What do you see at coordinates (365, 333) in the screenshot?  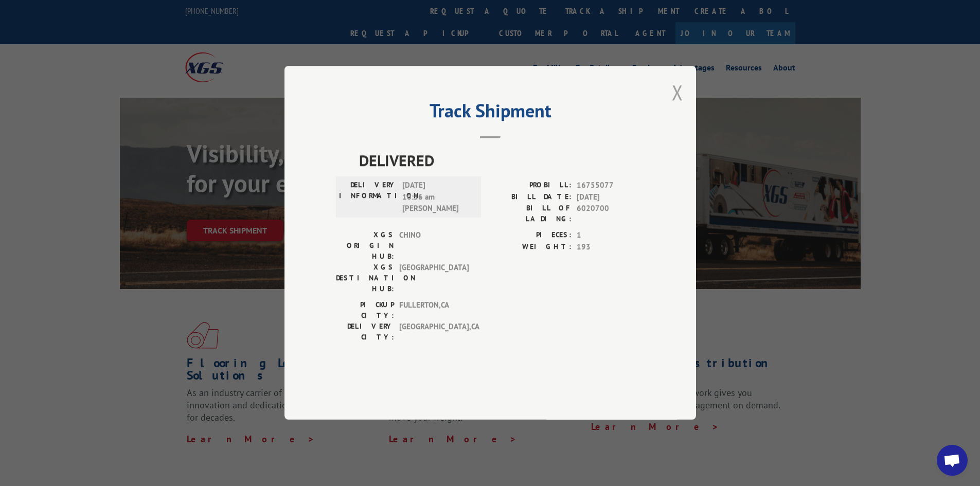 I see `label: DELIVERY CITY:` at bounding box center [365, 333].